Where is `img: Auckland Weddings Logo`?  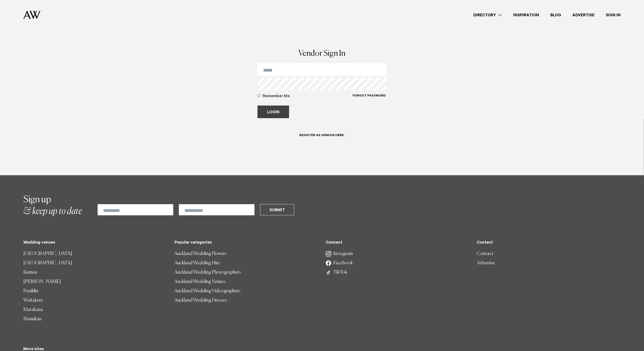
img: Auckland Weddings Logo is located at coordinates (32, 14).